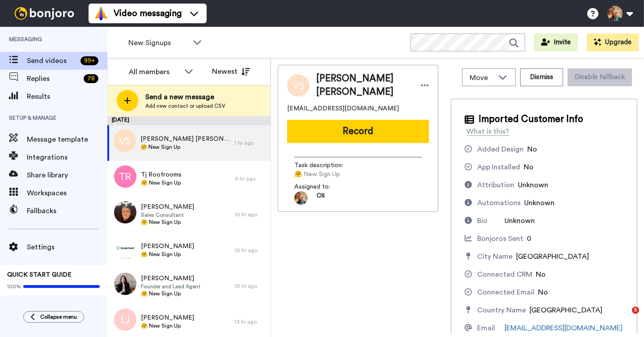 The width and height of the screenshot is (644, 337). What do you see at coordinates (231, 72) in the screenshot?
I see `button: Newest` at bounding box center [231, 72].